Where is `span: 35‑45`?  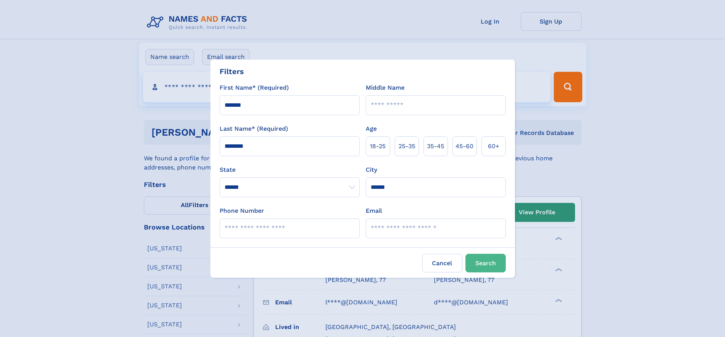 span: 35‑45 is located at coordinates (435, 146).